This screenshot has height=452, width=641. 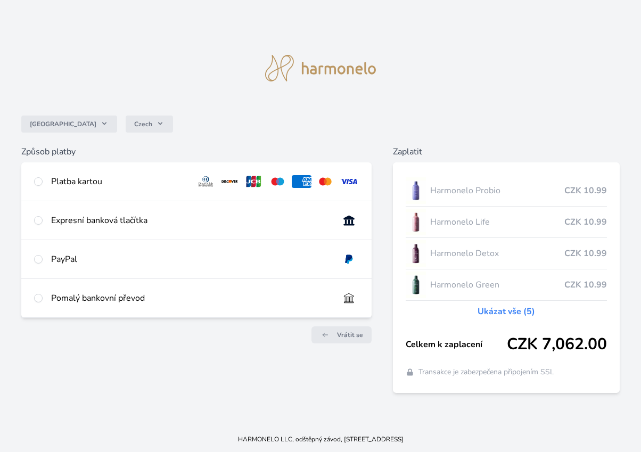 What do you see at coordinates (416, 191) in the screenshot?
I see `img: CLEAN_PROBIO_se_stinem_x-lo.jpg` at bounding box center [416, 191].